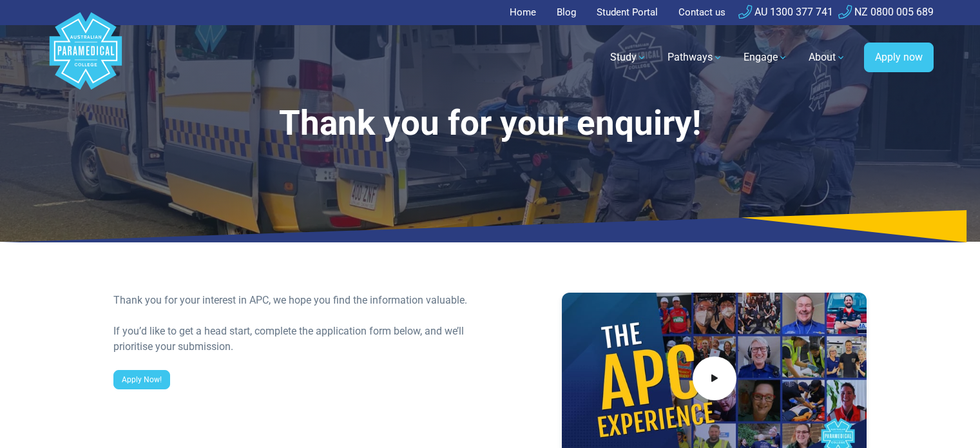 Image resolution: width=980 pixels, height=448 pixels. What do you see at coordinates (765, 57) in the screenshot?
I see `a: Engage` at bounding box center [765, 57].